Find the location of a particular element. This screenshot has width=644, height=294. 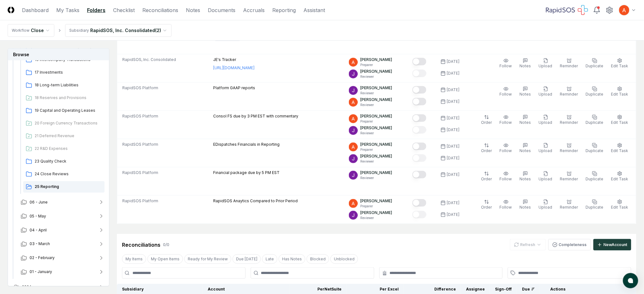

a: 18 Long-term Liabilities is located at coordinates (64, 85).